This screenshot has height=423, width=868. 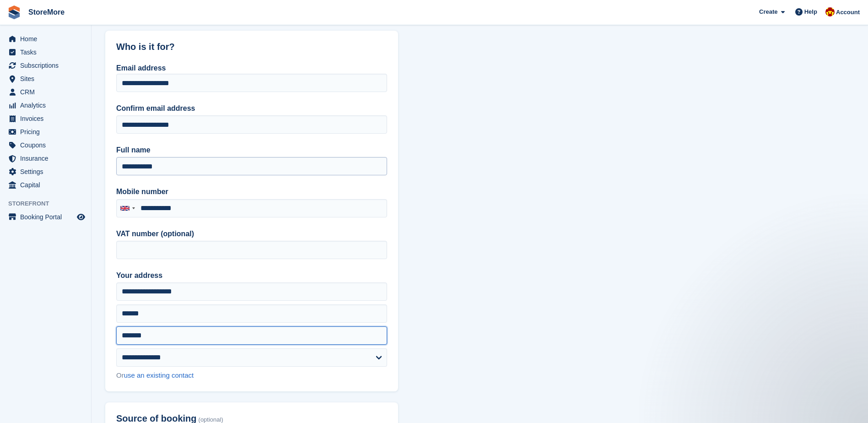 What do you see at coordinates (47, 132) in the screenshot?
I see `span: Pricing` at bounding box center [47, 132].